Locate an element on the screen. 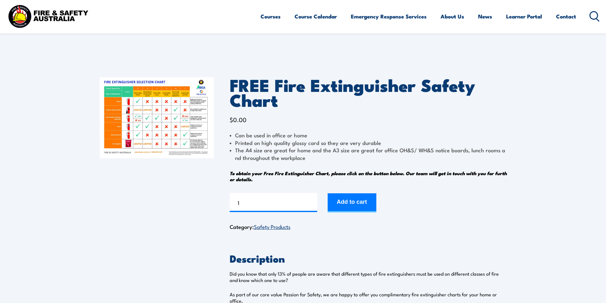 Image resolution: width=606 pixels, height=303 pixels. a: Safety Products is located at coordinates (272, 226).